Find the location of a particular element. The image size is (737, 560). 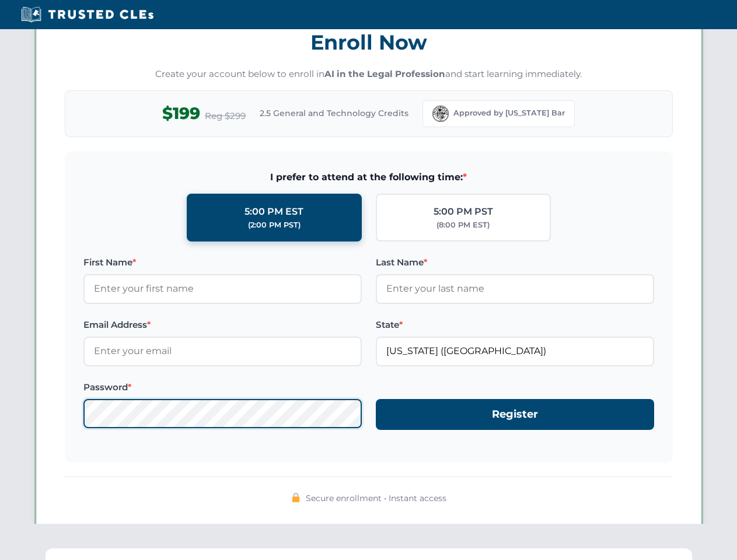

input: Florida (FL) is located at coordinates (515, 351).